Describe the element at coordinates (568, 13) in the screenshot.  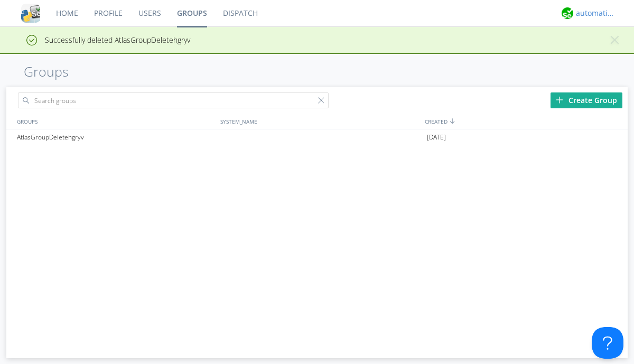
I see `img: d2d01cd9b4174d08988066c6d424eccd` at that location.